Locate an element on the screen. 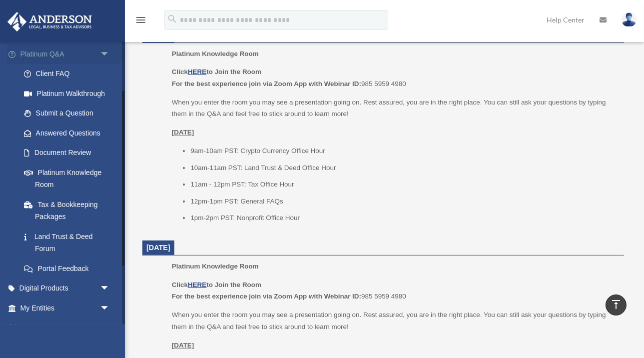  a: My Entitiesarrow_drop_down is located at coordinates (66, 308).